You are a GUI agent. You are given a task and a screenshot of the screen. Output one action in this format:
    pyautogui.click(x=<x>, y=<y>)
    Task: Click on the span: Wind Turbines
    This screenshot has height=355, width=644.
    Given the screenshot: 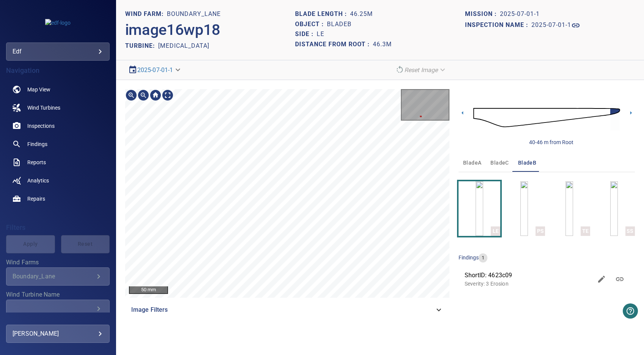 What is the action you would take?
    pyautogui.click(x=43, y=107)
    